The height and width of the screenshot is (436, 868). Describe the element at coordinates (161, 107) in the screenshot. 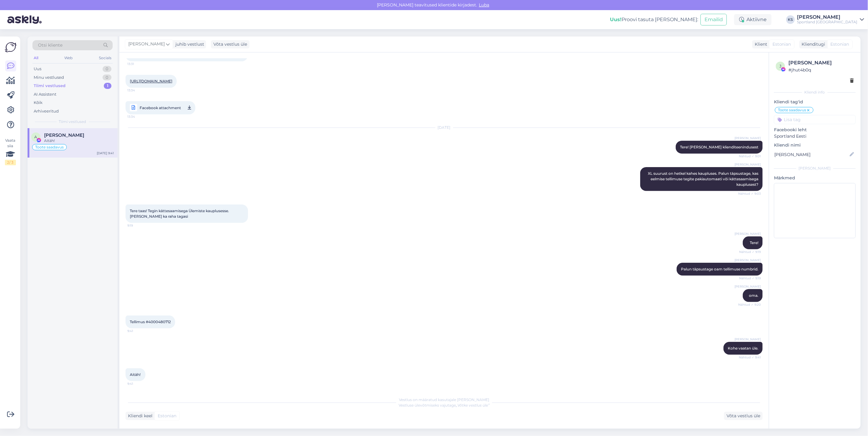

I see `a: Facebook attachment13:34` at that location.